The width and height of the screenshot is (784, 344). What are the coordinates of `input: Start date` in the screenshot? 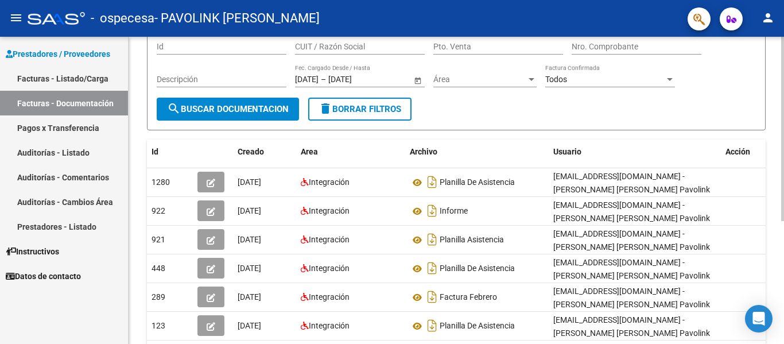 It's located at (306, 79).